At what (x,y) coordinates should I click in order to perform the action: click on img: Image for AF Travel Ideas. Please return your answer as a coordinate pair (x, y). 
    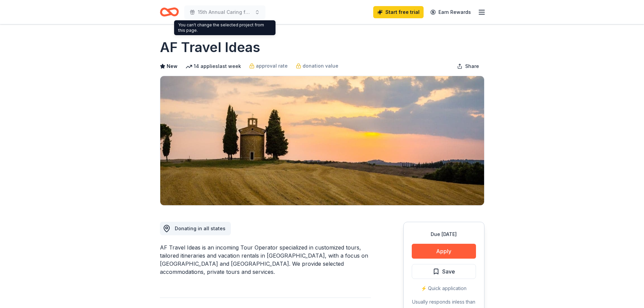
    Looking at the image, I should click on (322, 141).